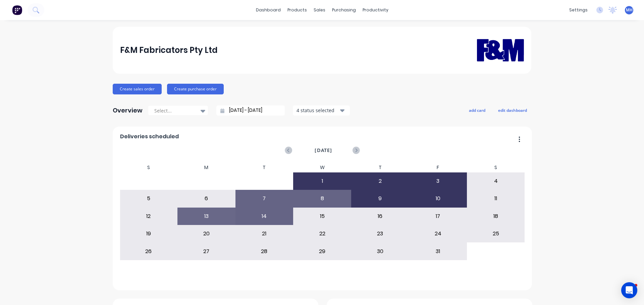 This screenshot has height=305, width=644. What do you see at coordinates (380, 199) in the screenshot?
I see `div: 9` at bounding box center [380, 199].